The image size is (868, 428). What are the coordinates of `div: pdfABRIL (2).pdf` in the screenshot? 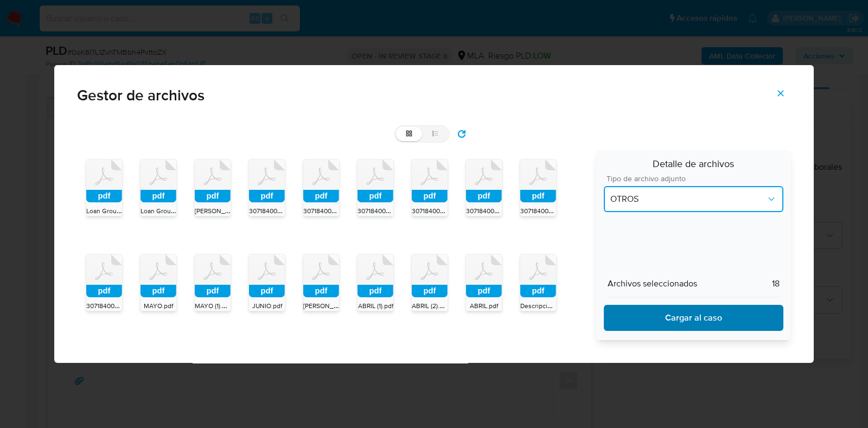 It's located at (430, 283).